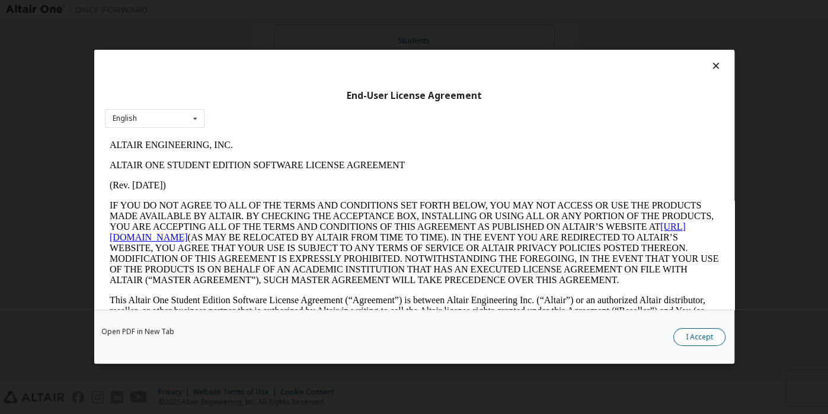 The height and width of the screenshot is (414, 828). I want to click on p: ALTAIR ONE STUDENT EDITION SOFTWARE LICENSE AGREEMENT, so click(310, 30).